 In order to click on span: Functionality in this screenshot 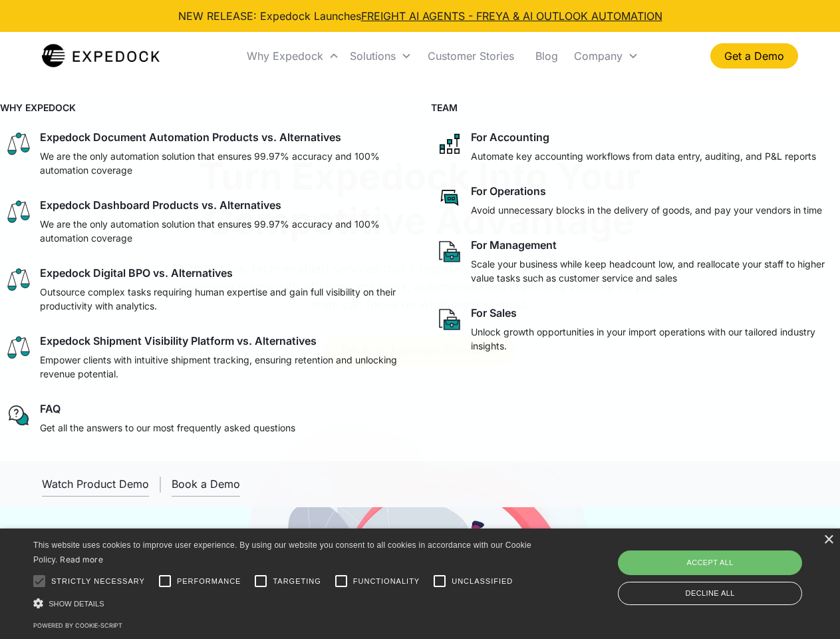, I will do `click(386, 581)`.